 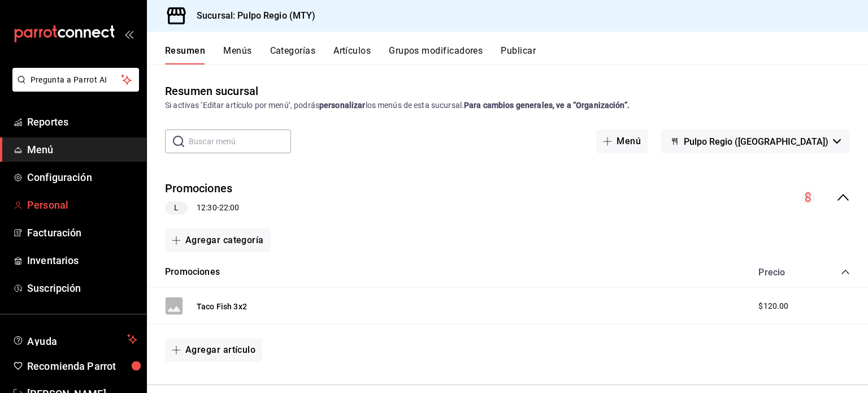 I want to click on div: Si activas ‘Editar artículo por menú’, podrás los menús de esta sucursal., so click(x=507, y=105).